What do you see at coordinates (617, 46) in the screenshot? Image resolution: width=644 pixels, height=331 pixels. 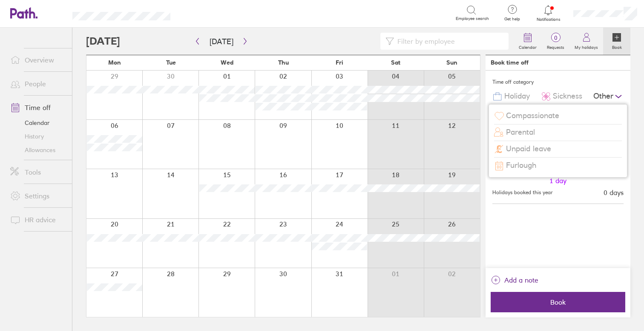 I see `label: Book` at bounding box center [617, 46].